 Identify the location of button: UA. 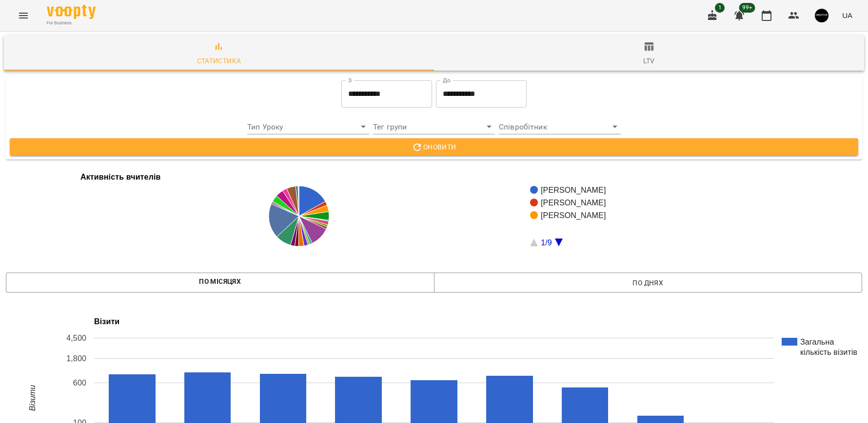
(847, 15).